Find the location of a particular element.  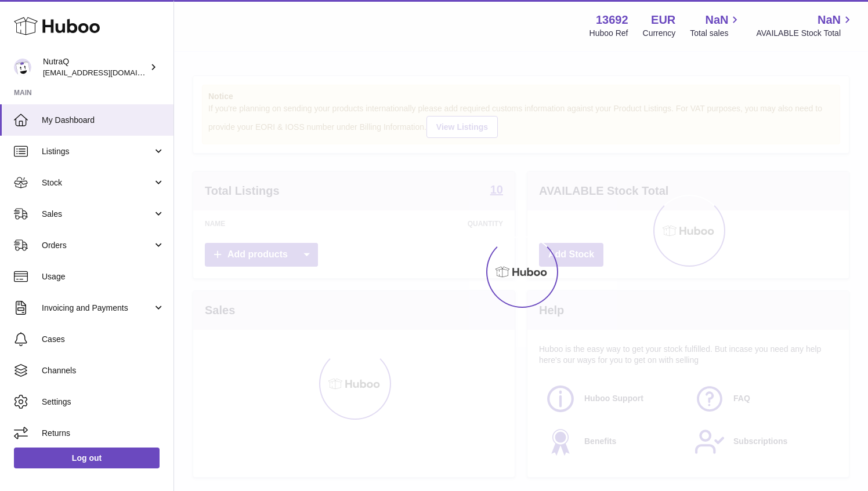

span: Listings is located at coordinates (97, 151).